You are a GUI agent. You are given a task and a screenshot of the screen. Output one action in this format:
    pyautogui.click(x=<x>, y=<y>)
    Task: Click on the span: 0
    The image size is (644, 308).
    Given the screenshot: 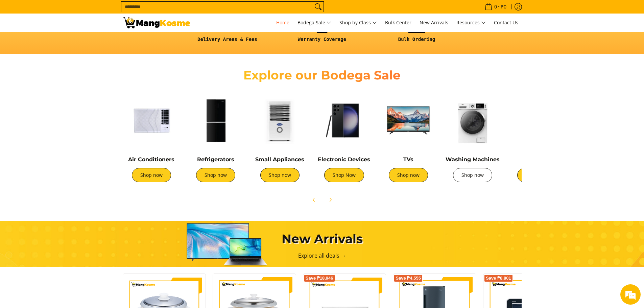 What is the action you would take?
    pyautogui.click(x=496, y=7)
    